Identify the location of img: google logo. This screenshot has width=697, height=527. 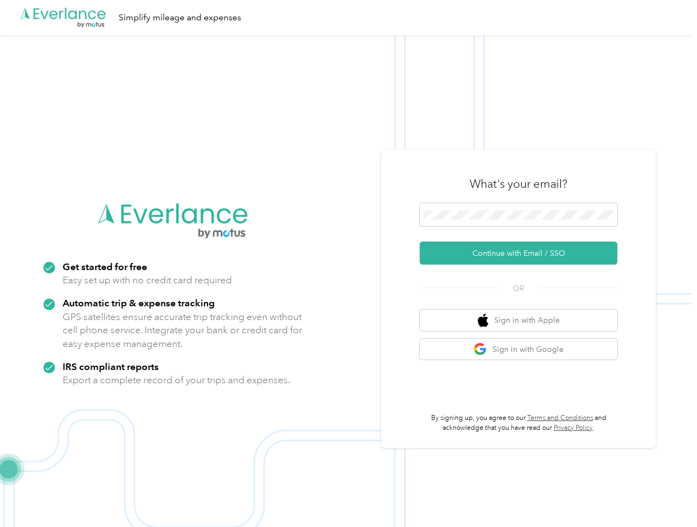
(480, 349).